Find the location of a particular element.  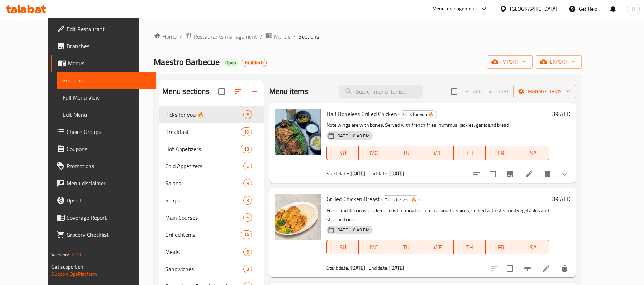

span: Edit Restaurant is located at coordinates (108, 29).